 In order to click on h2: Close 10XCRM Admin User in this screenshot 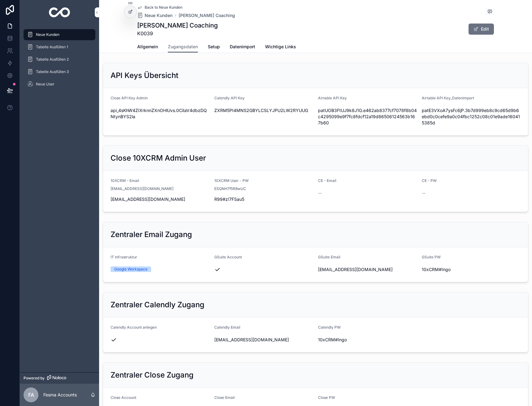, I will do `click(159, 158)`.